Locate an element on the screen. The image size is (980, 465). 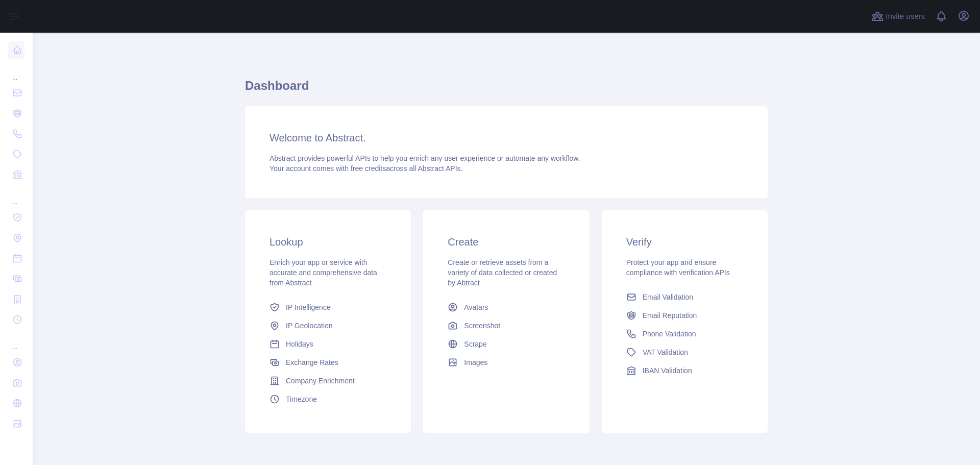
span: Your account comes with across all Abstract APIs. is located at coordinates (366, 168).